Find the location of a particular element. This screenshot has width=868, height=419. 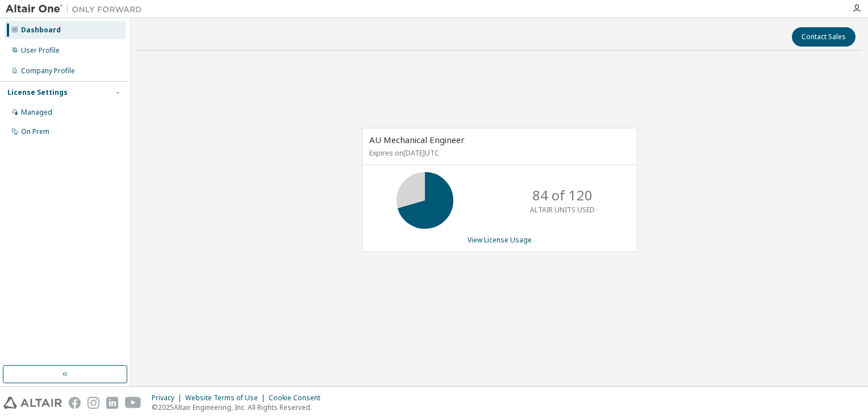

div: Website Terms of Use is located at coordinates (227, 398).